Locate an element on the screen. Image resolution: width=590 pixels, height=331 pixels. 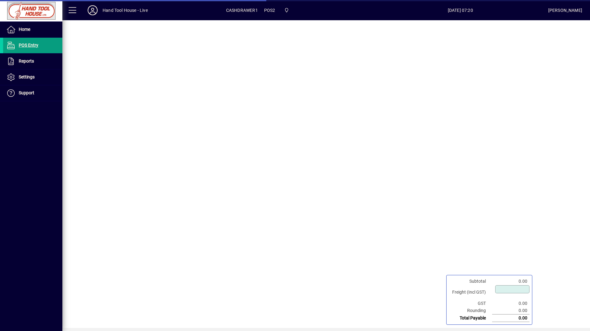
span: Reports is located at coordinates (26, 61).